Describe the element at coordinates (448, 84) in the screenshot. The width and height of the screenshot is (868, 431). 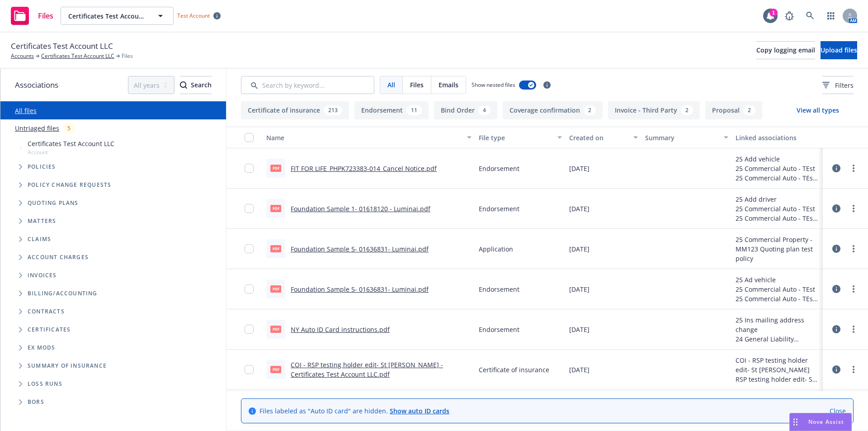
I see `span: Emails` at that location.